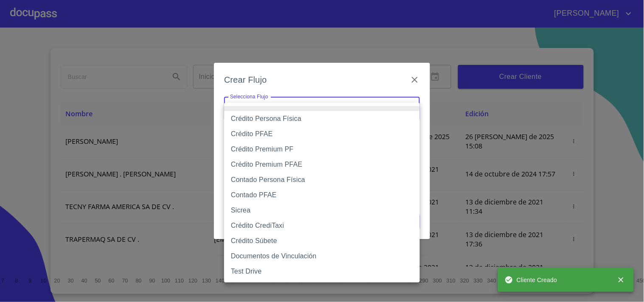 The image size is (644, 302). I want to click on li: Crédito Premium PFAE, so click(322, 165).